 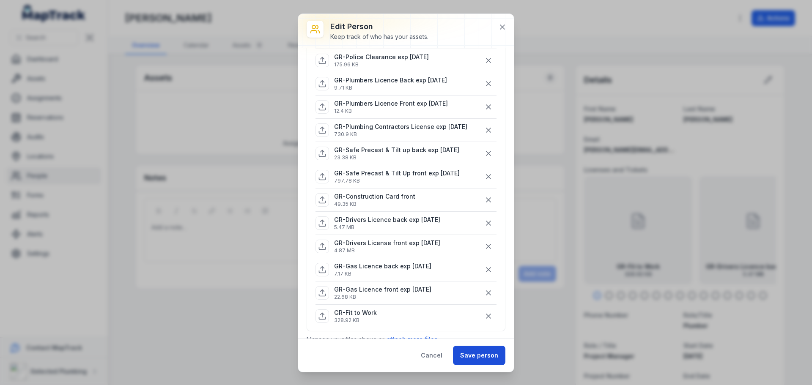 I want to click on p: 730.9 KB, so click(x=400, y=134).